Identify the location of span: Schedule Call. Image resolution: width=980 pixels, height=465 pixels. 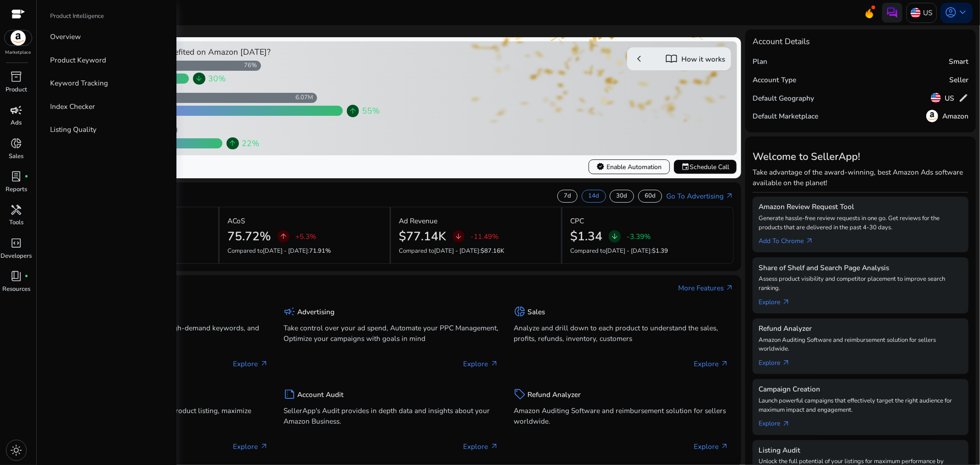
(705, 167).